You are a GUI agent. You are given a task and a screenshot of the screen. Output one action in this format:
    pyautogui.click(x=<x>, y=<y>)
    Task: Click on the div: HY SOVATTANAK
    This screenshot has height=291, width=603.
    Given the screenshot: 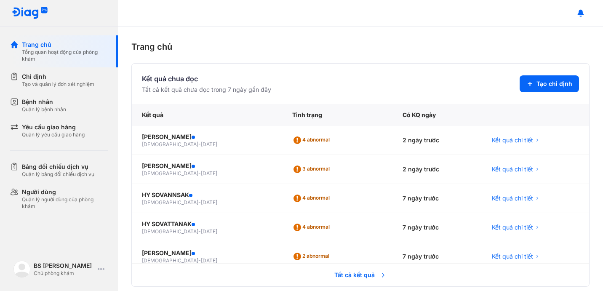 What is the action you would take?
    pyautogui.click(x=207, y=224)
    